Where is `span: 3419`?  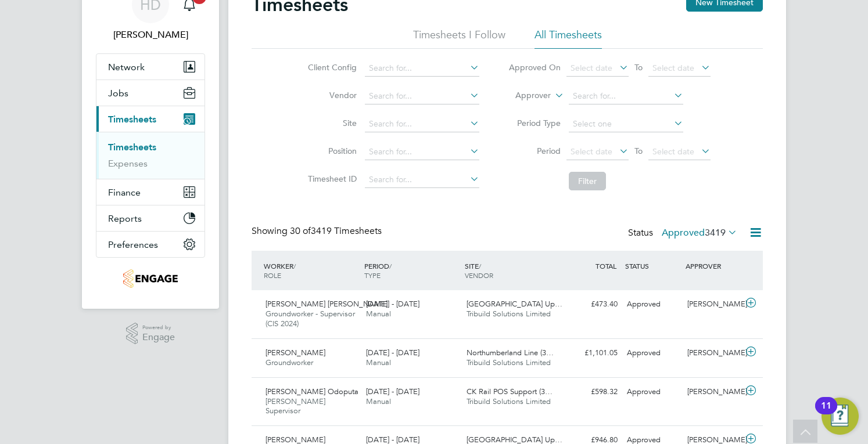
span: 3419 is located at coordinates (715, 232).